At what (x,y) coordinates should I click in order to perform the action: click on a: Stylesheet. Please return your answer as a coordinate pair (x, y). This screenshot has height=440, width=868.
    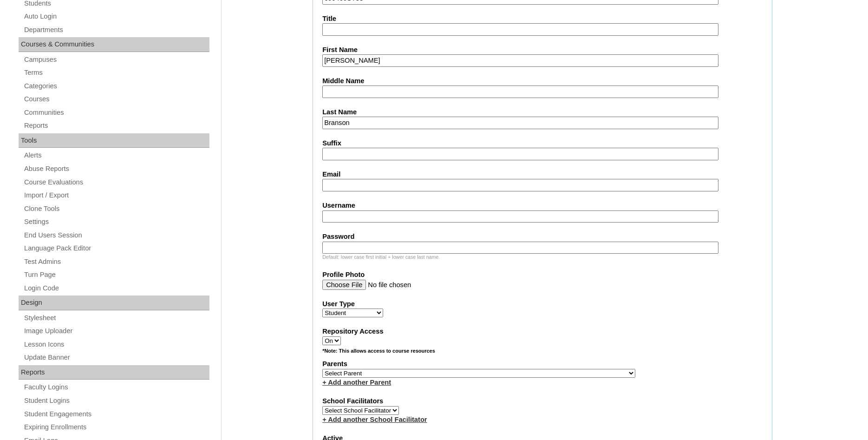
    Looking at the image, I should click on (116, 317).